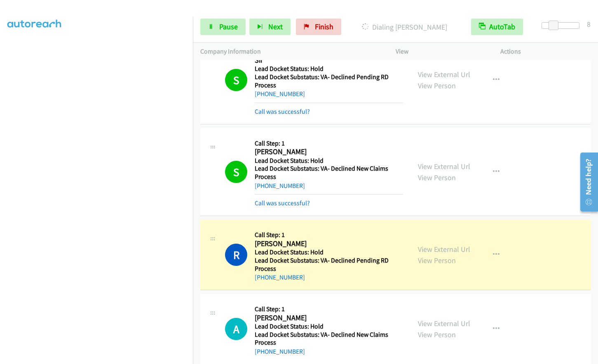  Describe the element at coordinates (441, 52) in the screenshot. I see `p: View` at that location.